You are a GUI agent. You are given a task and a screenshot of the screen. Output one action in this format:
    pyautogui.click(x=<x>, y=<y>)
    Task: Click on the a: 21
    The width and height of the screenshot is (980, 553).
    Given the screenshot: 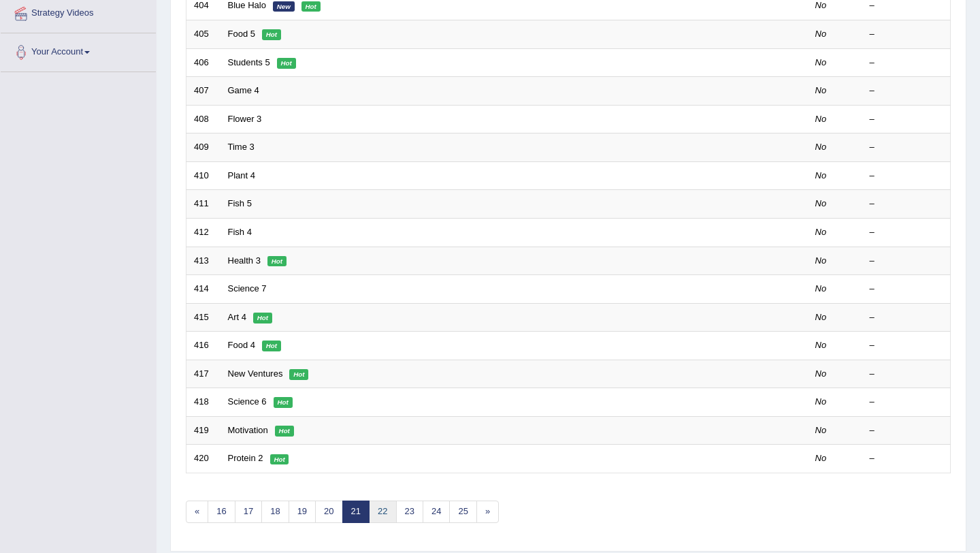 What is the action you would take?
    pyautogui.click(x=356, y=512)
    